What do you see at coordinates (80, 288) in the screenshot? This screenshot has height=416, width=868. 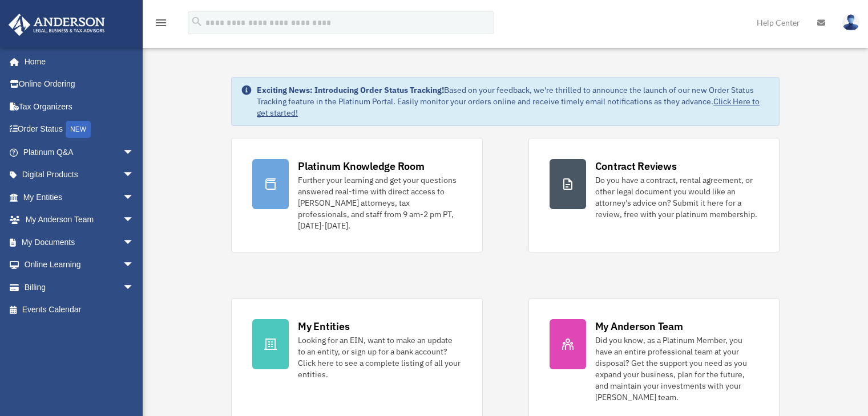 I see `a: Billingarrow_drop_down` at bounding box center [80, 288].